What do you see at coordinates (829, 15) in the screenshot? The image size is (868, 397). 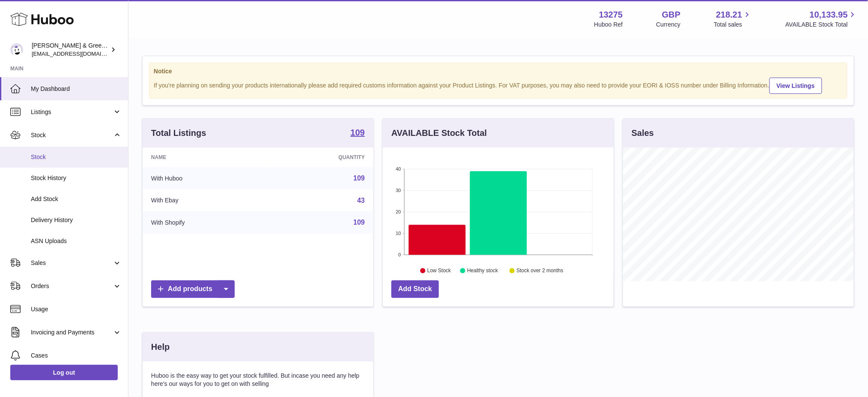 I see `span: 10,133.95` at bounding box center [829, 15].